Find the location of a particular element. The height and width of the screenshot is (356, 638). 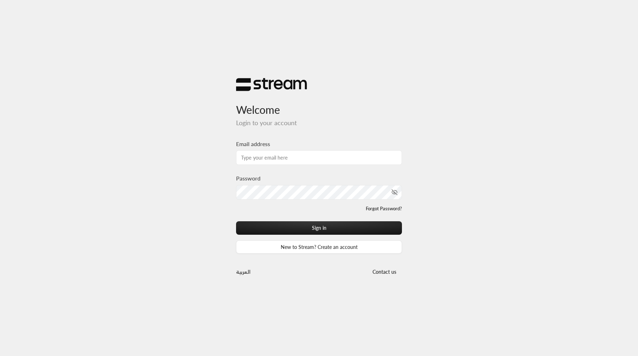

button: Sign in is located at coordinates (319, 227).